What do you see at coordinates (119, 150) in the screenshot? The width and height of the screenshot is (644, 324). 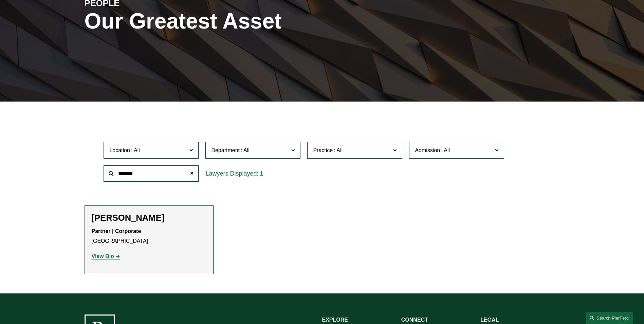 I see `span: Location` at bounding box center [119, 150].